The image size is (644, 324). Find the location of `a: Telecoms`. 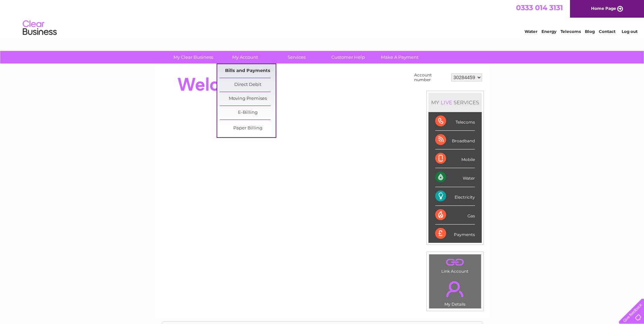

a: Telecoms is located at coordinates (571, 31).